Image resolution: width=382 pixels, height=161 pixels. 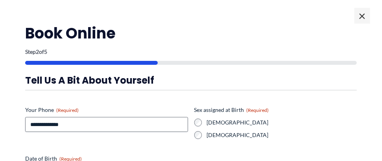 What do you see at coordinates (191, 80) in the screenshot?
I see `h3: Tell us a bit about yourself` at bounding box center [191, 80].